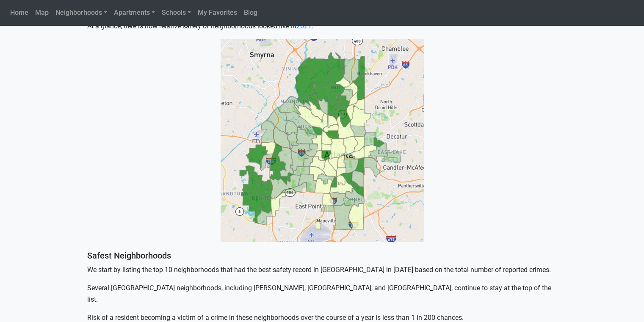 The width and height of the screenshot is (644, 322). What do you see at coordinates (134, 13) in the screenshot?
I see `a: Apartments` at bounding box center [134, 13].